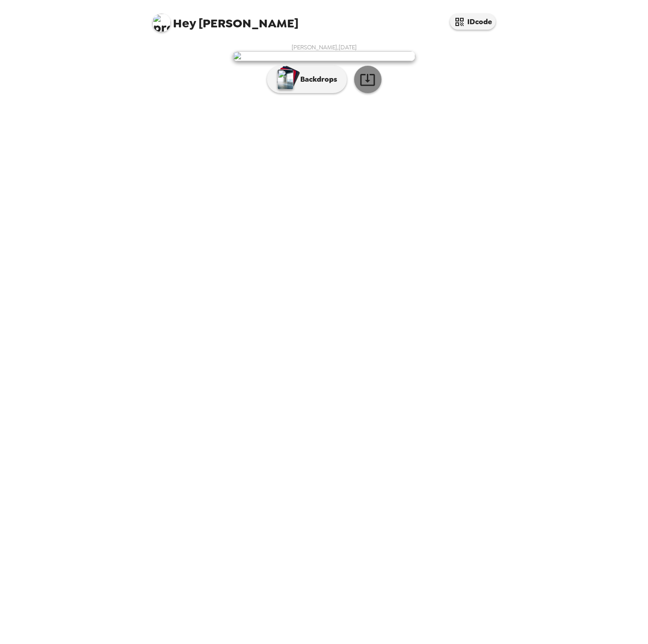 Image resolution: width=648 pixels, height=644 pixels. I want to click on img: user, so click(324, 56).